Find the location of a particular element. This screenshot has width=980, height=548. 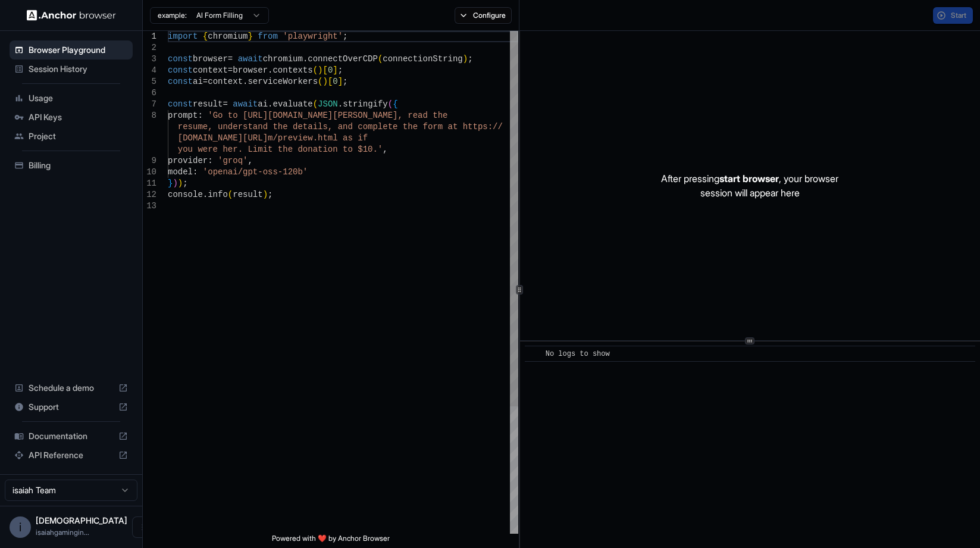

span: info is located at coordinates (218, 195).